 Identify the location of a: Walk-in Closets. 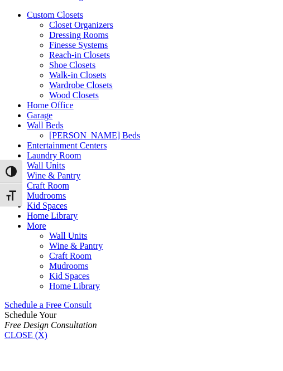
(78, 75).